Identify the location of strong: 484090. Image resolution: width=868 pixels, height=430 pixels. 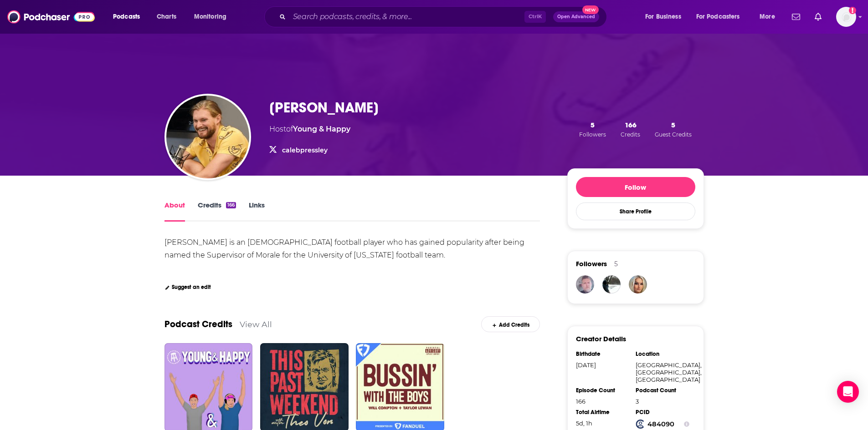
(660, 424).